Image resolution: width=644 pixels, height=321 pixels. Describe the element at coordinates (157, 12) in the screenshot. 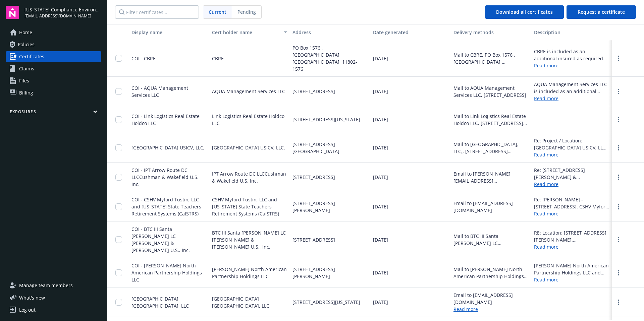

I see `input: Filter certificates...` at that location.